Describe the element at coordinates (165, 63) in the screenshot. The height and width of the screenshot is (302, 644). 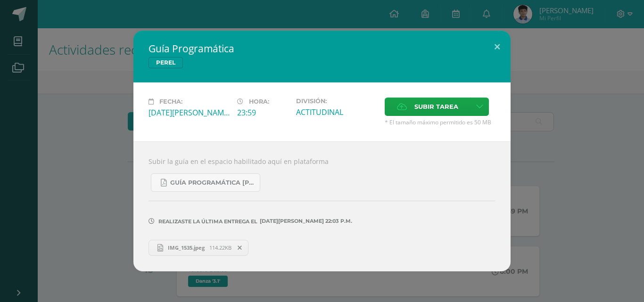
I see `span: PEREL` at that location.